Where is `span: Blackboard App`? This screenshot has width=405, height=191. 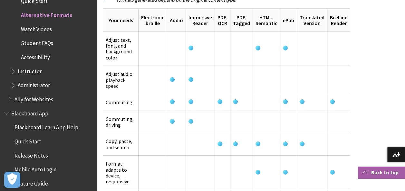 span: Blackboard App is located at coordinates (30, 112).